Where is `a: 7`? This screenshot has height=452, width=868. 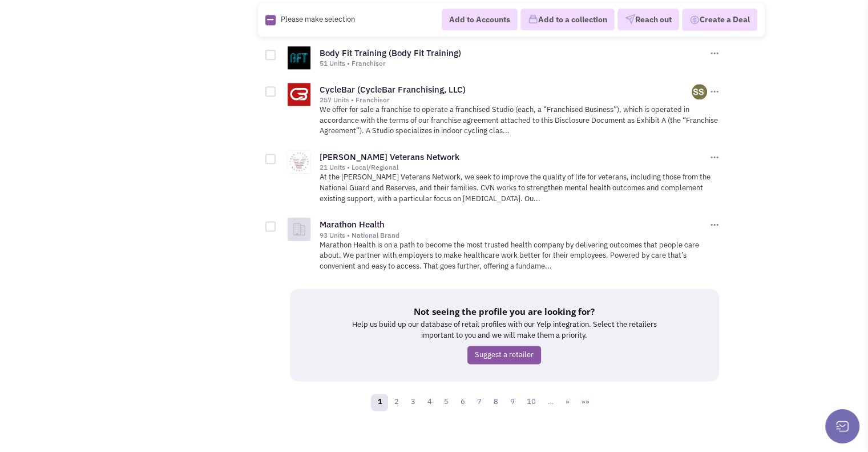 a: 7 is located at coordinates (479, 402).